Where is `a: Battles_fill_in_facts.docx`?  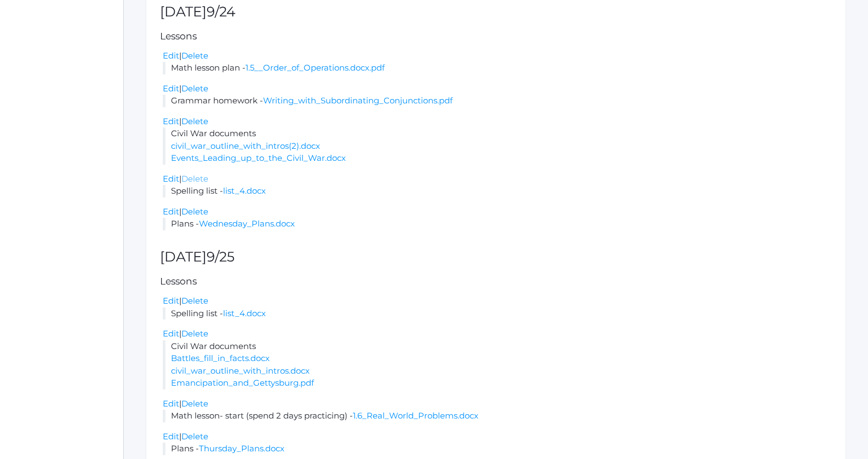
a: Battles_fill_in_facts.docx is located at coordinates (220, 358).